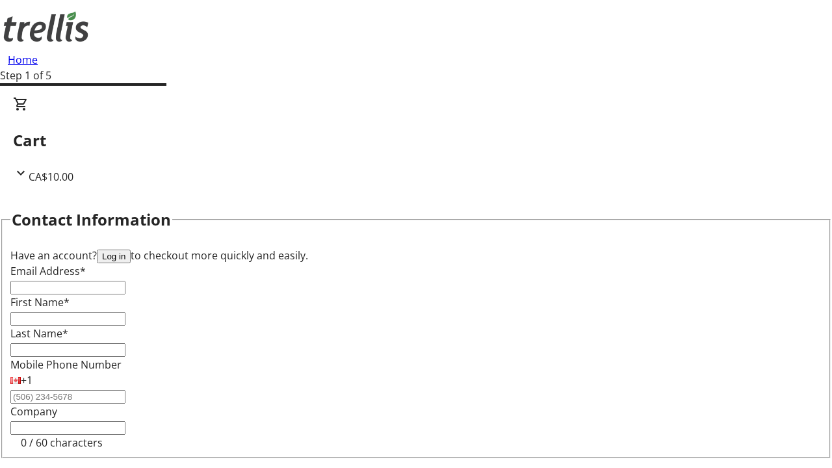  I want to click on button: Log in, so click(114, 256).